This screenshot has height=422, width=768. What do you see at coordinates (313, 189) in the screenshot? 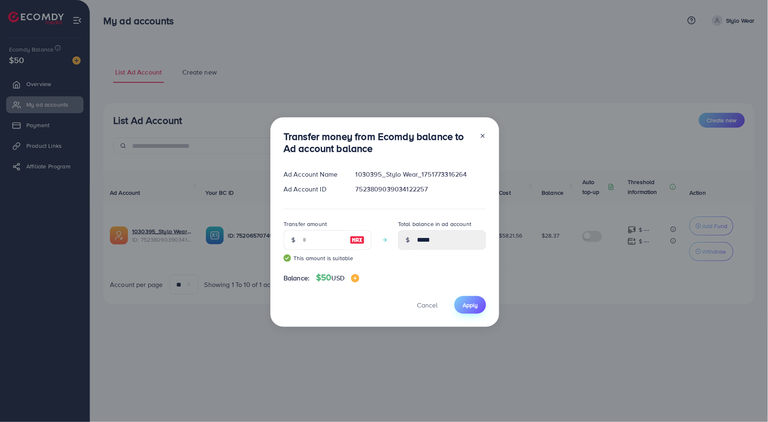
I see `div: Ad Account ID` at bounding box center [313, 189].